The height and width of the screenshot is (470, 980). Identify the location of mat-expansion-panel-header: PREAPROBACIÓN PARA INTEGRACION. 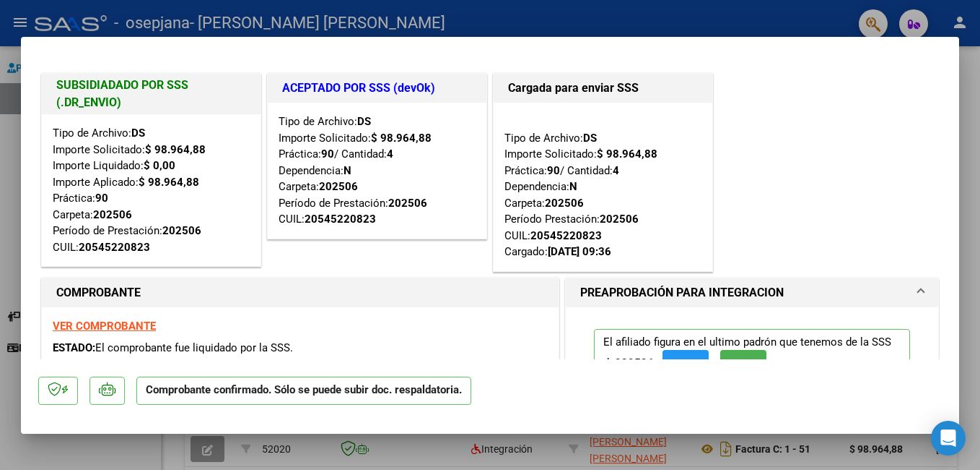
(752, 292).